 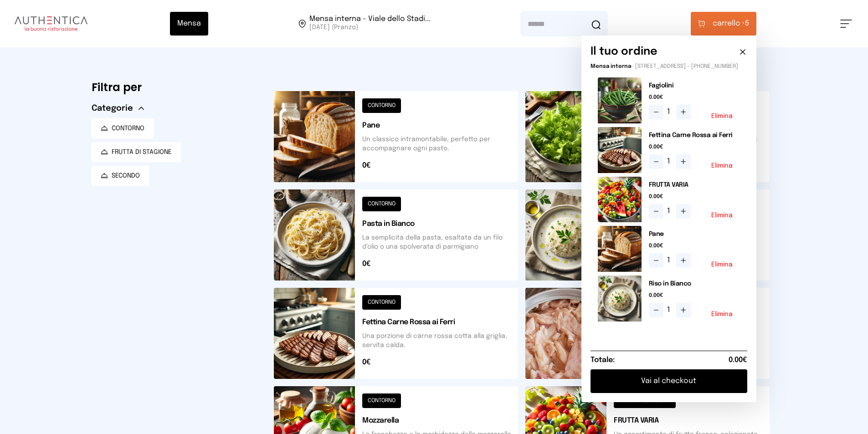 What do you see at coordinates (723, 24) in the screenshot?
I see `button: carrello •5` at bounding box center [723, 24].